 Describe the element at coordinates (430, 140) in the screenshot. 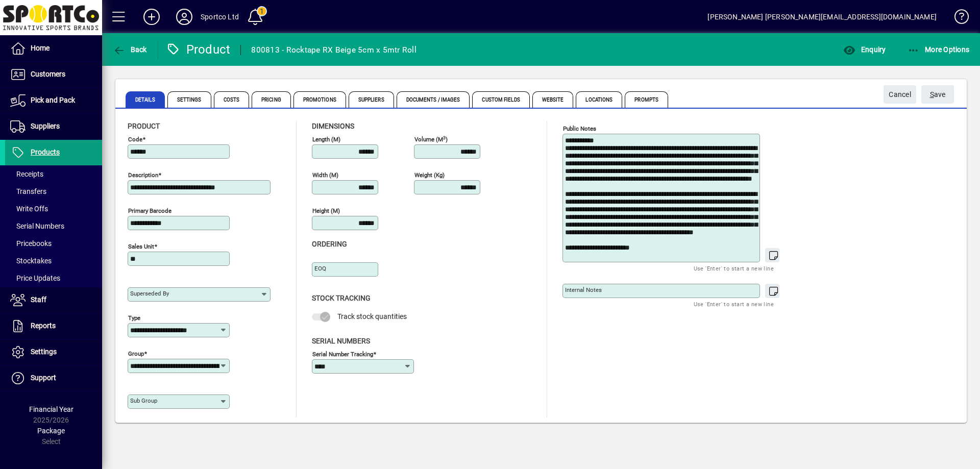

I see `mat-label: Volume (m )` at that location.